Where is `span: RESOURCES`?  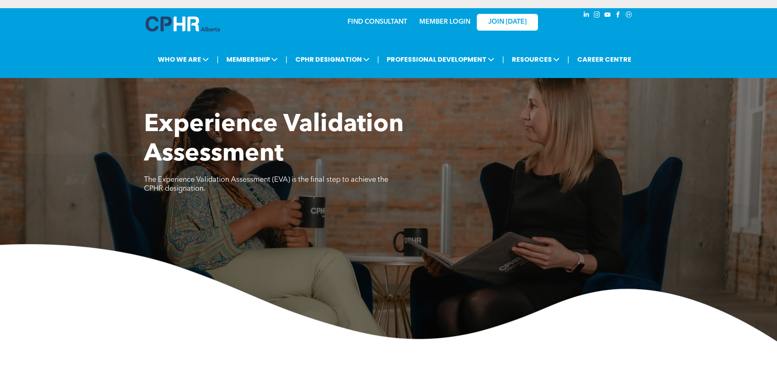
span: RESOURCES is located at coordinates (536, 59).